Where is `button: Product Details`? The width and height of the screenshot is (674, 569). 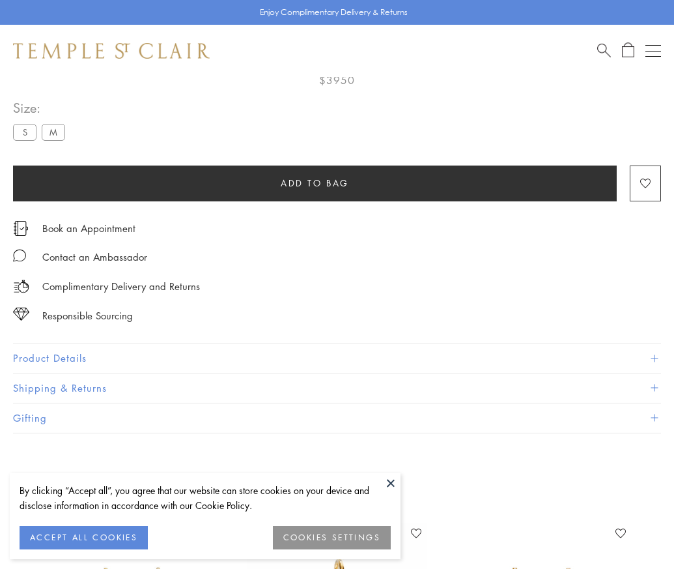 button: Product Details is located at coordinates (337, 358).